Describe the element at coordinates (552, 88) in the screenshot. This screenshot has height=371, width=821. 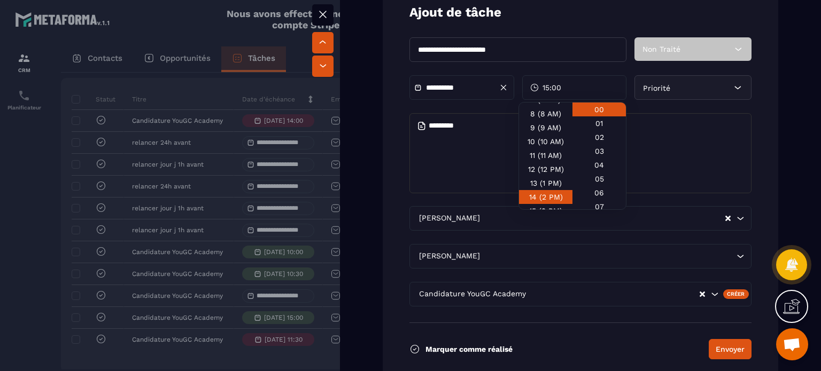
I see `span: 15:00` at that location.